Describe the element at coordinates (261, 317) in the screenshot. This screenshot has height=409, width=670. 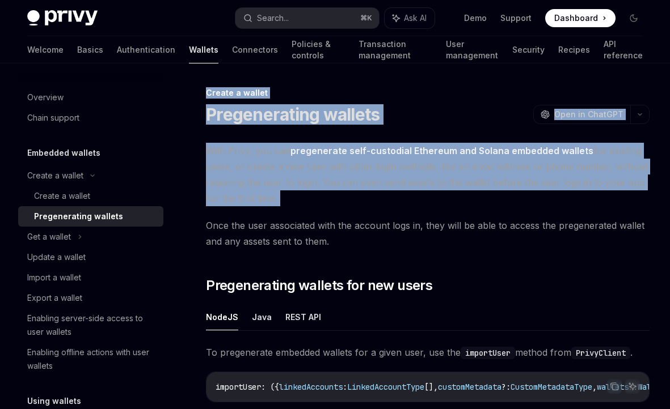
I see `button: Java` at that location.